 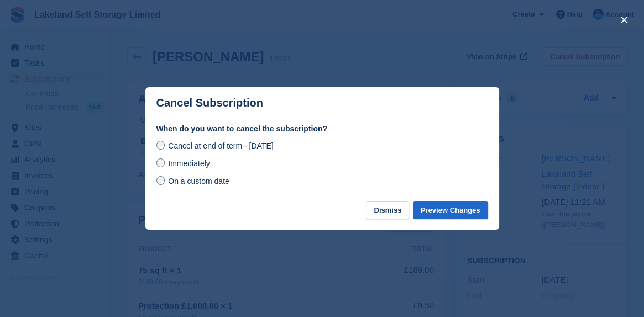 What do you see at coordinates (388, 210) in the screenshot?
I see `button: Dismiss` at bounding box center [388, 210].